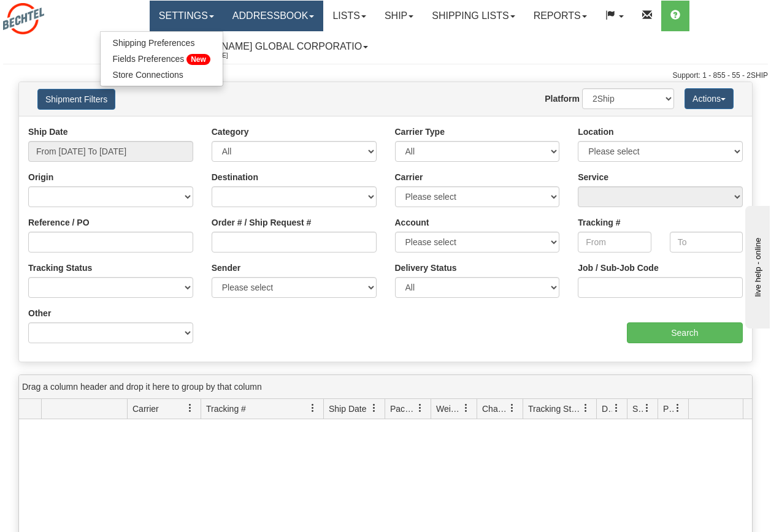 This screenshot has width=771, height=532. Describe the element at coordinates (347, 409) in the screenshot. I see `span: Ship Date` at that location.